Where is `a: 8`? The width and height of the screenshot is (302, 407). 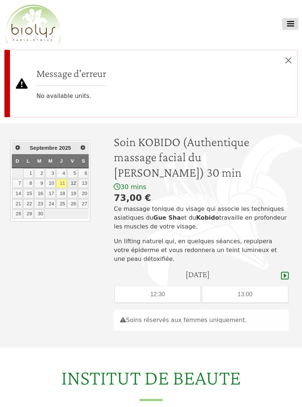 a: 8 is located at coordinates (28, 184).